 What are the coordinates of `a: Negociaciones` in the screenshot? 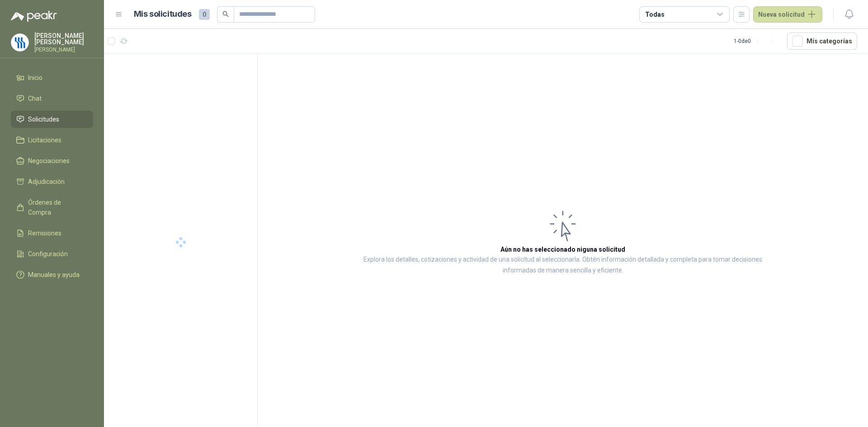 It's located at (52, 161).